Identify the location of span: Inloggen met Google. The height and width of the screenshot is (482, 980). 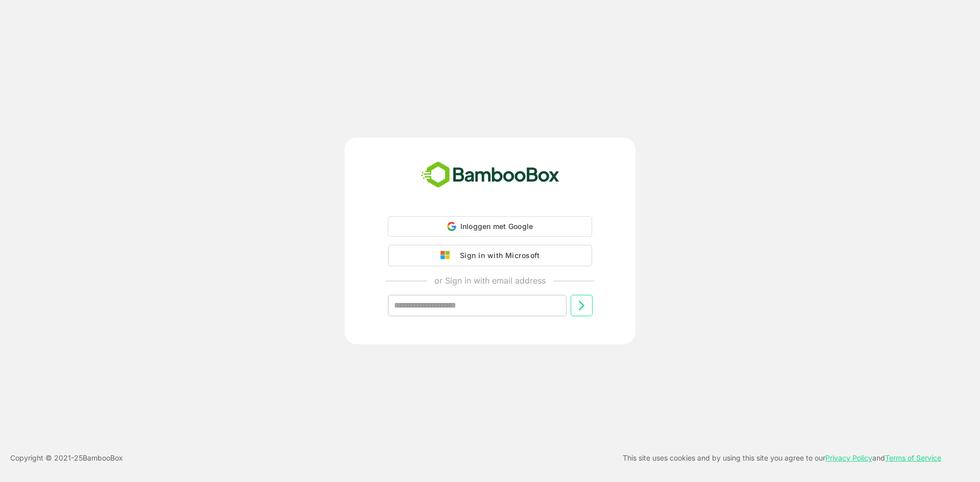
(496, 226).